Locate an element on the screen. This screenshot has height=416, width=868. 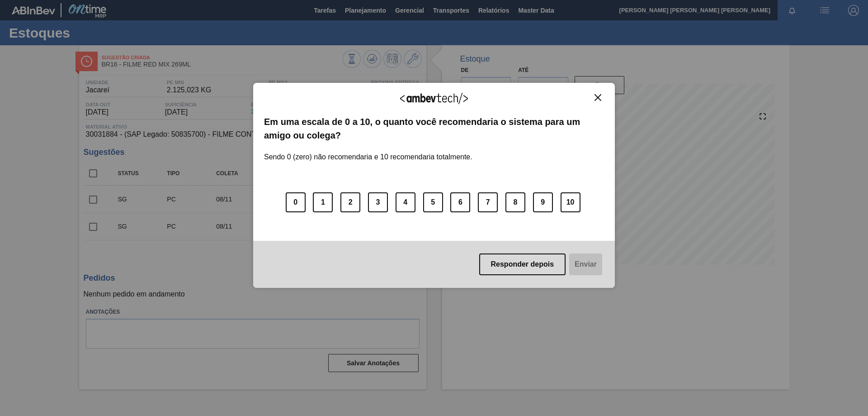
label: Em uma escala de 0 a 10, o quanto você recomendaria o sistema para um amigo ou colega? is located at coordinates (434, 129).